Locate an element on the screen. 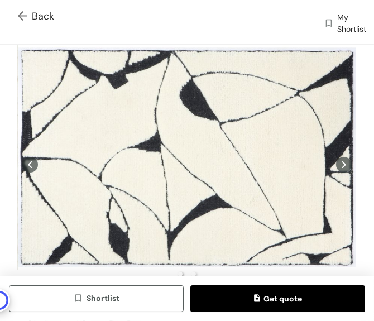  button: wishlistShortlist is located at coordinates (96, 299).